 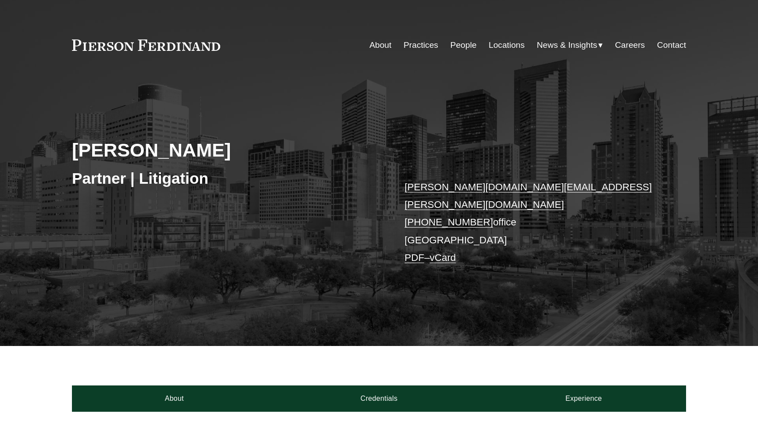 I want to click on a: Locations, so click(x=506, y=45).